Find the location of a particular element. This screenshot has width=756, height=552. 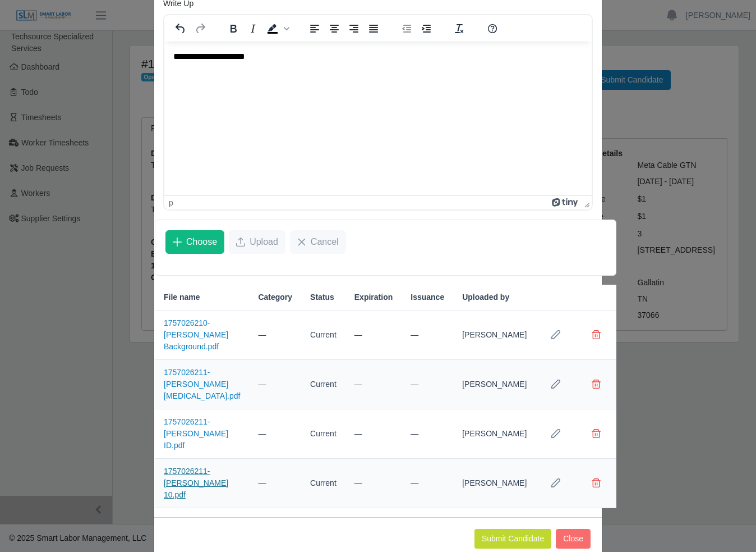

button: Choose is located at coordinates (195, 242).